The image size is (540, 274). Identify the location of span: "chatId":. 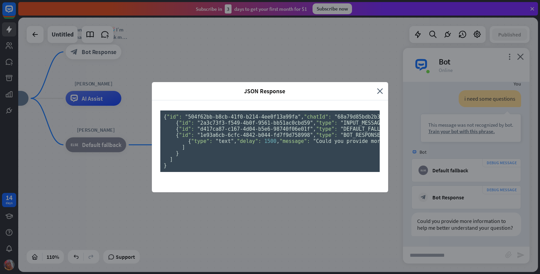
(317, 117).